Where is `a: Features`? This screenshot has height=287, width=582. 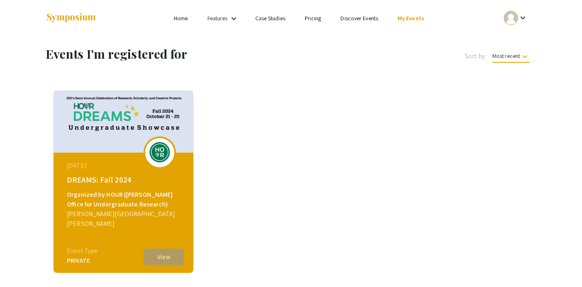
a: Features is located at coordinates (217, 18).